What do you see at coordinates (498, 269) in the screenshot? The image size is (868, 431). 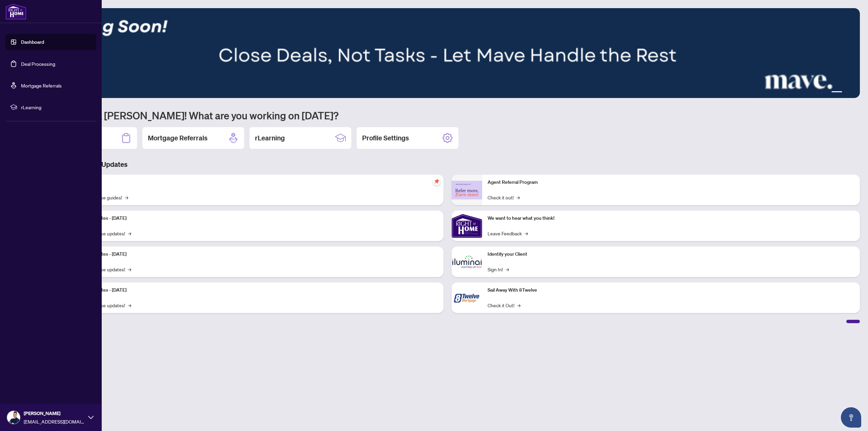 I see `a: Sign In!→` at bounding box center [498, 269].